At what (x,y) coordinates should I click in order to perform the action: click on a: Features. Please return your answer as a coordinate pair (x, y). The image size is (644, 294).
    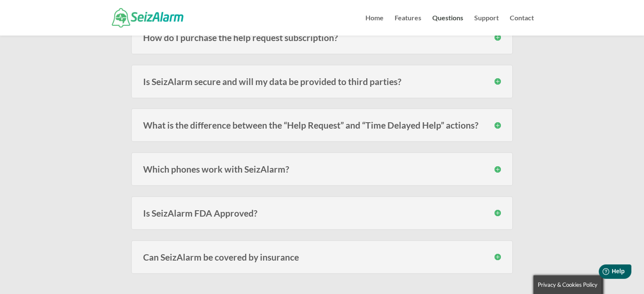
    Looking at the image, I should click on (408, 25).